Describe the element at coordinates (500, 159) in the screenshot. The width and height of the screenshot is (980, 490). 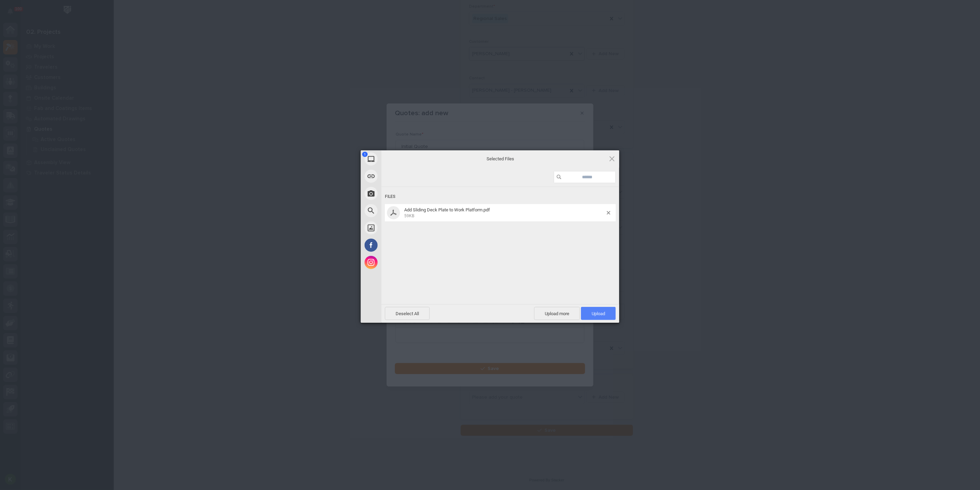
I see `span: Selected Files` at that location.